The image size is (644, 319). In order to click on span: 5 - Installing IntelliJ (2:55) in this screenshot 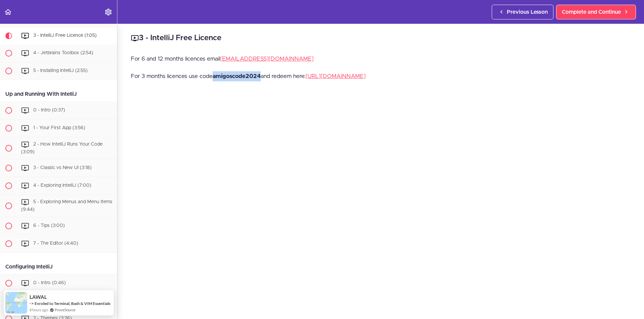, I will do `click(61, 71)`.